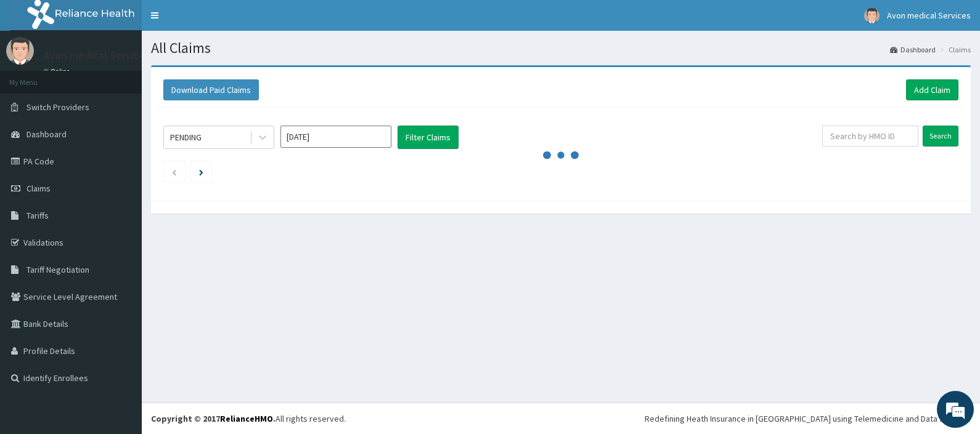  I want to click on li: Claims, so click(953, 49).